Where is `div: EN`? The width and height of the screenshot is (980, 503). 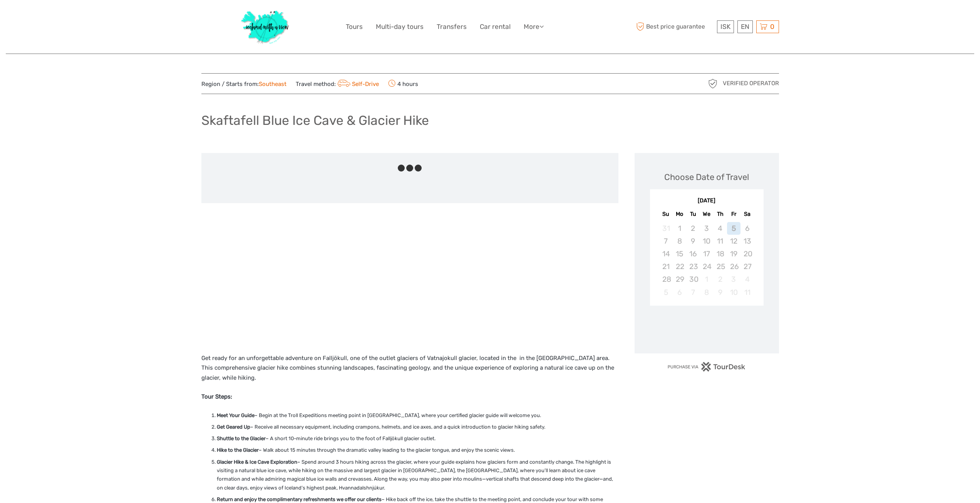
div: EN is located at coordinates (745, 27).